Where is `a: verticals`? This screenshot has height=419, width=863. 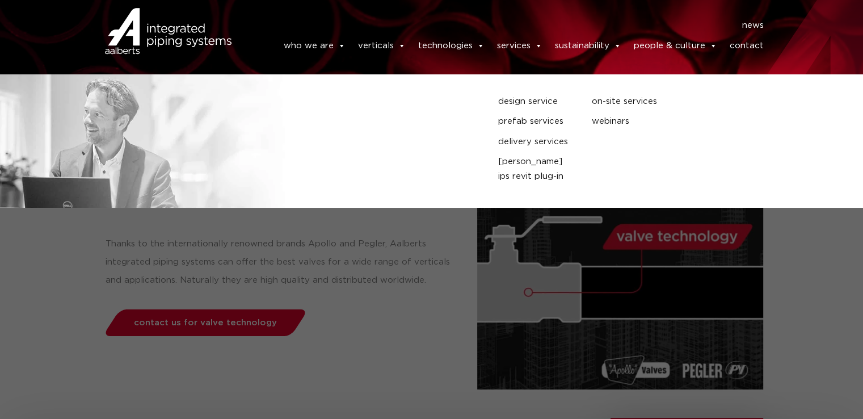
a: verticals is located at coordinates (381, 46).